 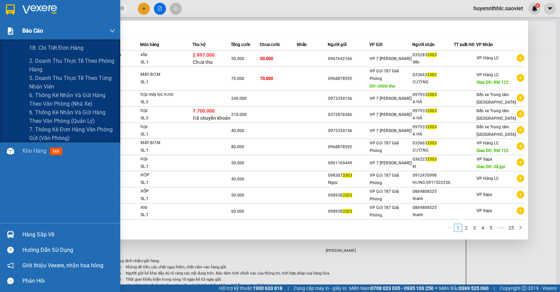 I want to click on span: 60.000, so click(x=238, y=212).